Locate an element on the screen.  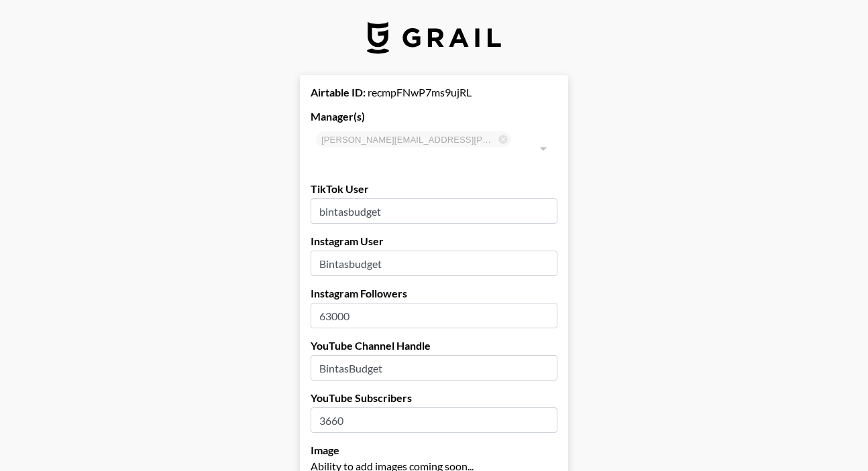
img: Grail Talent Logo is located at coordinates (434, 38).